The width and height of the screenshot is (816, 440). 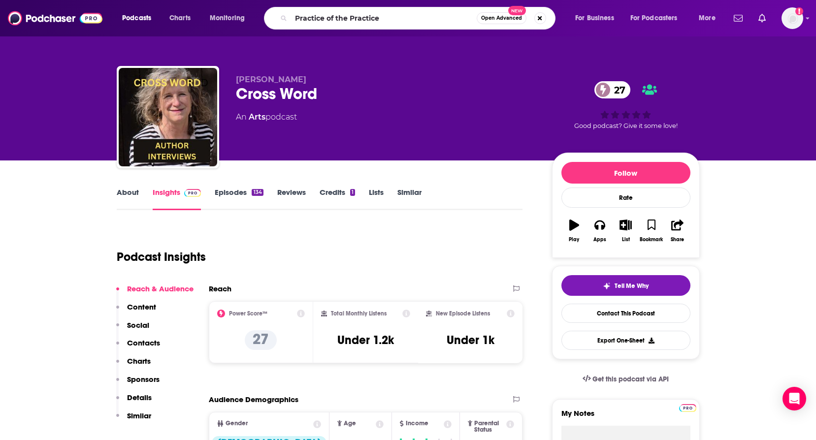 I want to click on span: 27, so click(x=617, y=90).